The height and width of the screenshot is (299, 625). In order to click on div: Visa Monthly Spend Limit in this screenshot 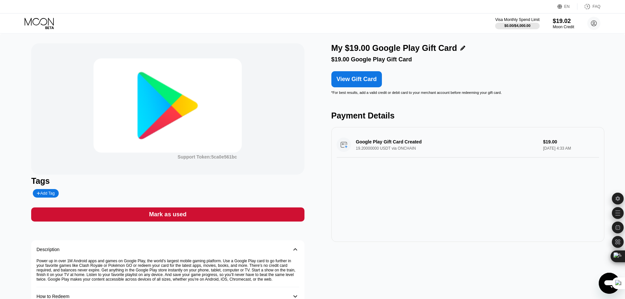, I will do `click(517, 20)`.